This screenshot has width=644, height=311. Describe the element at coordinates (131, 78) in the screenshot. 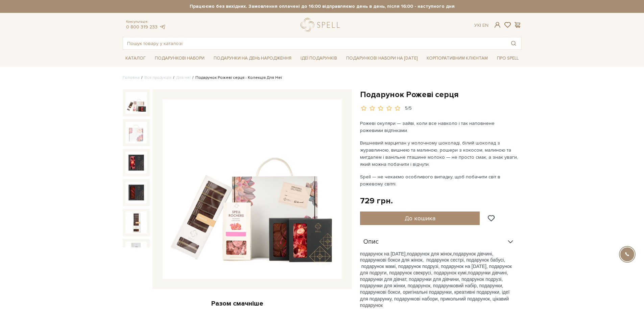

I see `a: Головна` at that location.